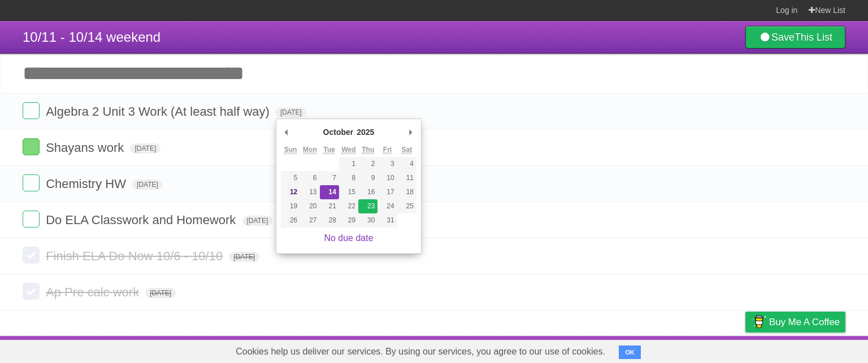  What do you see at coordinates (407, 164) in the screenshot?
I see `button: 4` at bounding box center [407, 164].